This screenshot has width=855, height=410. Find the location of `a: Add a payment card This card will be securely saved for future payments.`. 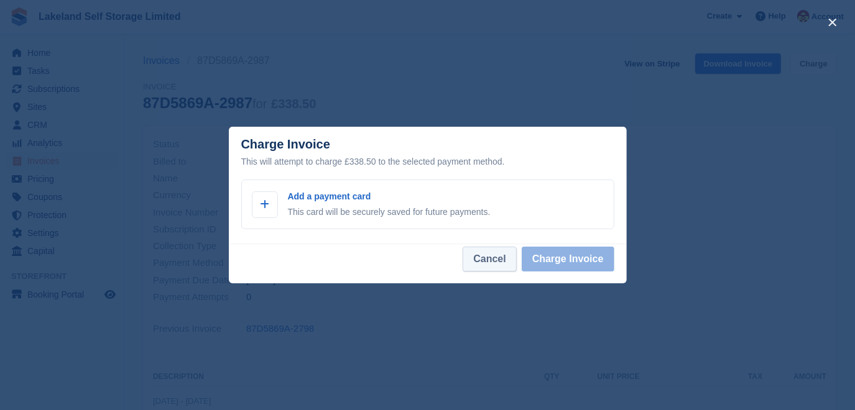

a: Add a payment card This card will be securely saved for future payments. is located at coordinates (428, 205).